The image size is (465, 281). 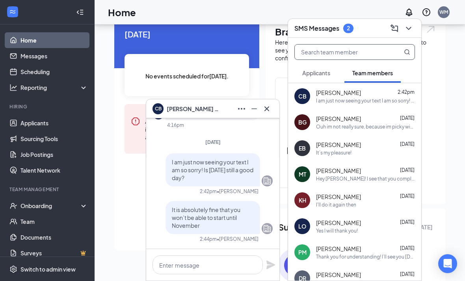 What do you see at coordinates (348, 28) in the screenshot?
I see `div: 2` at bounding box center [348, 28].